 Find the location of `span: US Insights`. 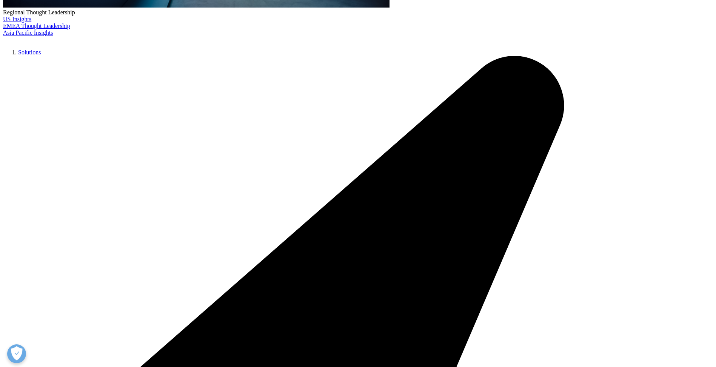

span: US Insights is located at coordinates (17, 19).